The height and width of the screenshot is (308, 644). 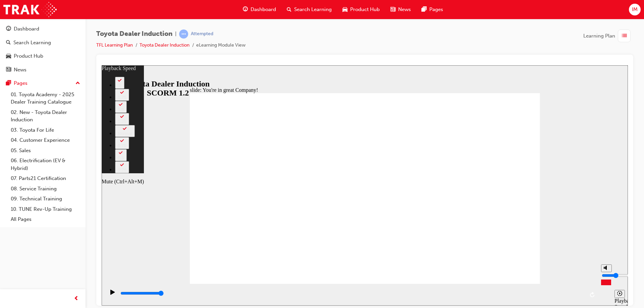 I want to click on div: News, so click(x=20, y=70).